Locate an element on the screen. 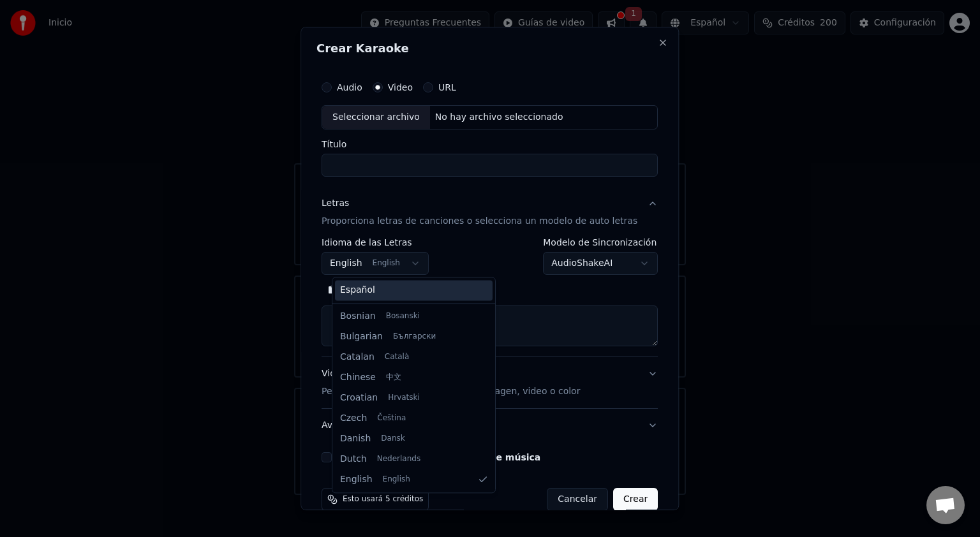 The width and height of the screenshot is (980, 537). span: Dansk is located at coordinates (393, 439).